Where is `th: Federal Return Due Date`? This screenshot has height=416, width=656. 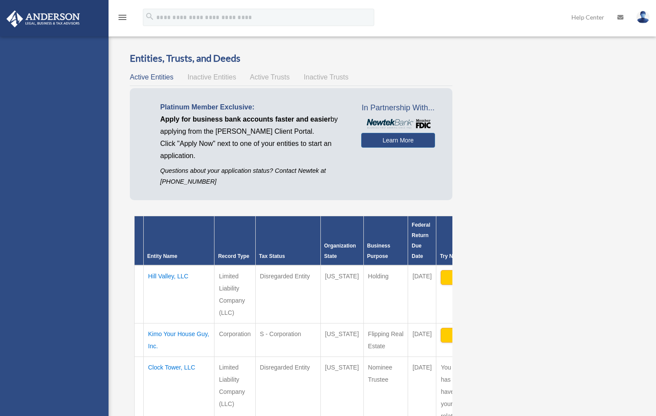 th: Federal Return Due Date is located at coordinates (422, 241).